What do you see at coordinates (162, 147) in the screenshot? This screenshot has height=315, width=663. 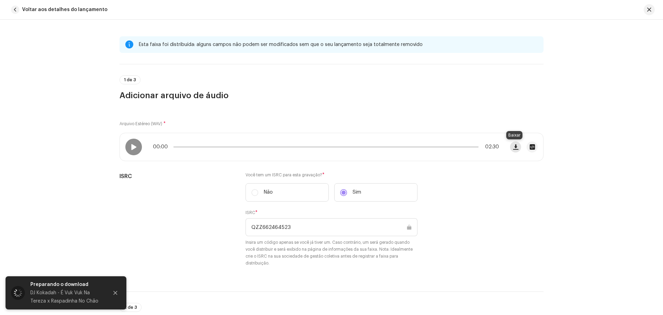 I see `span: 00:00` at bounding box center [162, 147].